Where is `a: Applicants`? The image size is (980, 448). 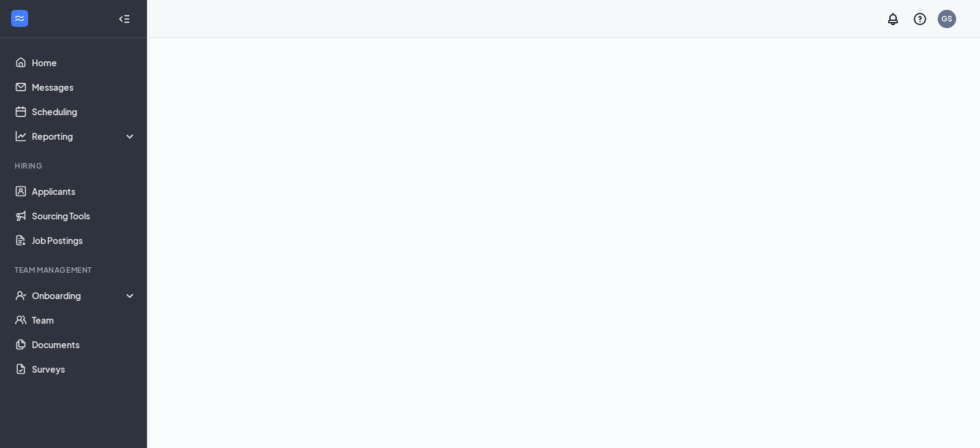
a: Applicants is located at coordinates (84, 191).